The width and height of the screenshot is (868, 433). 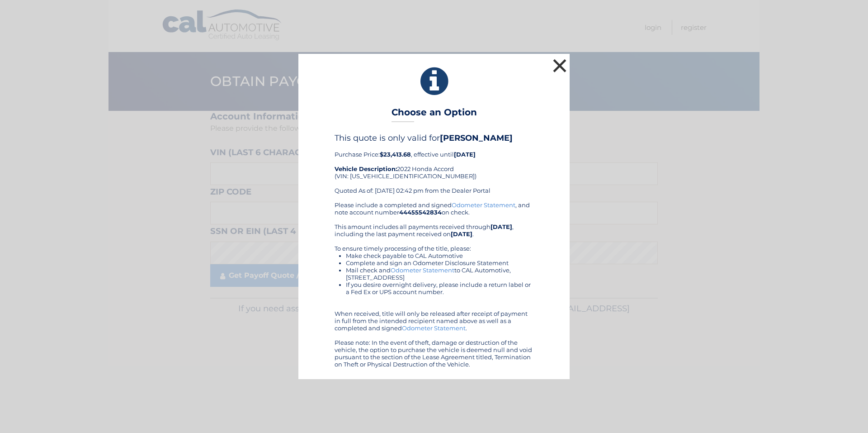 What do you see at coordinates (434, 114) in the screenshot?
I see `h3: Choose an Option` at bounding box center [434, 114].